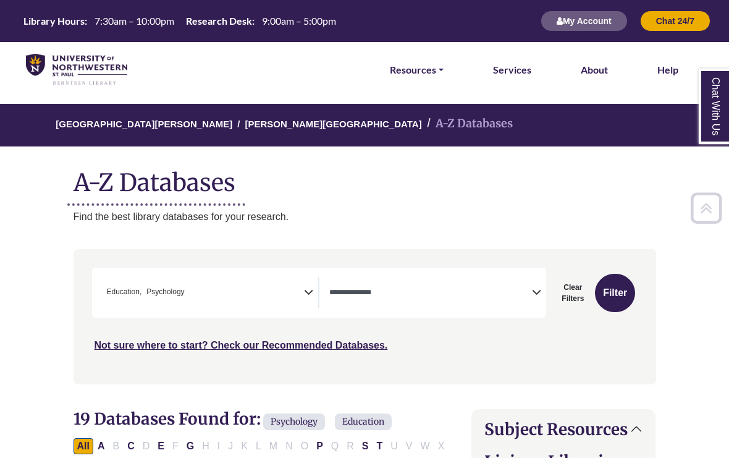 Image resolution: width=729 pixels, height=458 pixels. Describe the element at coordinates (364, 316) in the screenshot. I see `nav: Search filters` at that location.